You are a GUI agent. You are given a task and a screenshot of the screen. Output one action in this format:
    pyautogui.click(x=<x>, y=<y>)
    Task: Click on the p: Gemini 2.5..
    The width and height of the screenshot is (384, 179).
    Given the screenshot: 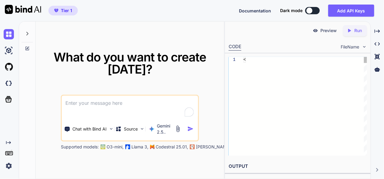 What is the action you would take?
    pyautogui.click(x=164, y=129)
    